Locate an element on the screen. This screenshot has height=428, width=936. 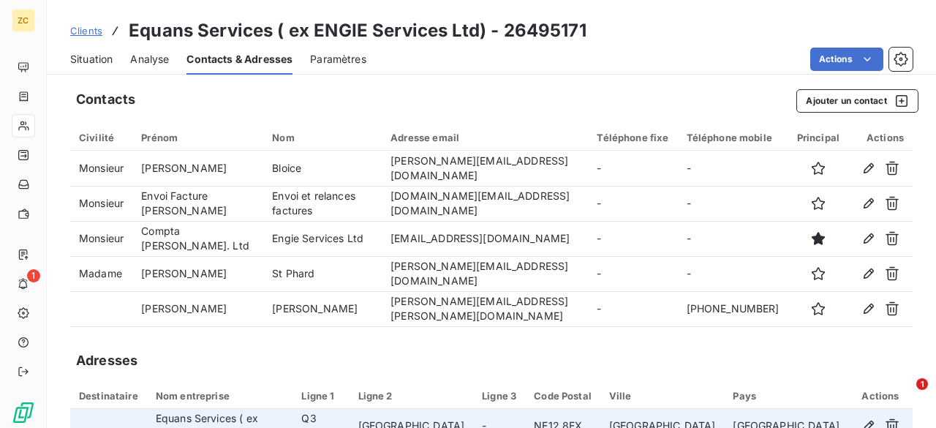
div: Pays is located at coordinates (786, 396).